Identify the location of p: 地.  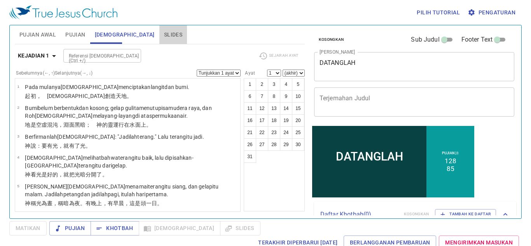
(132, 125).